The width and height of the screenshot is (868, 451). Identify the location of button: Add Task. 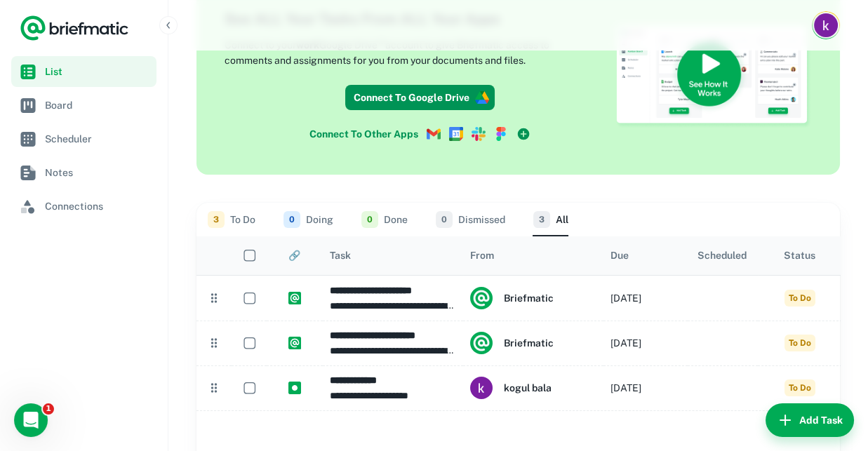
(809, 420).